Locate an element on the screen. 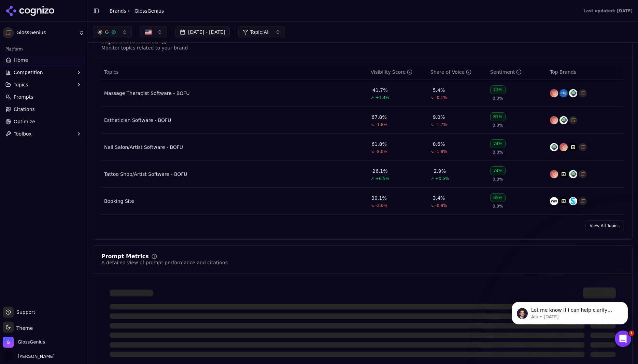 The width and height of the screenshot is (638, 364). p: Let me know if I can help clarify anything else is located at coordinates (74, 23).